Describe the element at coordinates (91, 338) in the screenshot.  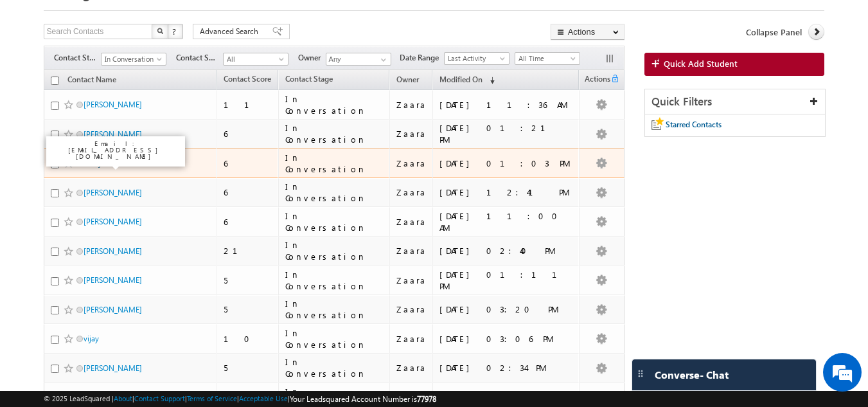
I see `a: vijay` at that location.